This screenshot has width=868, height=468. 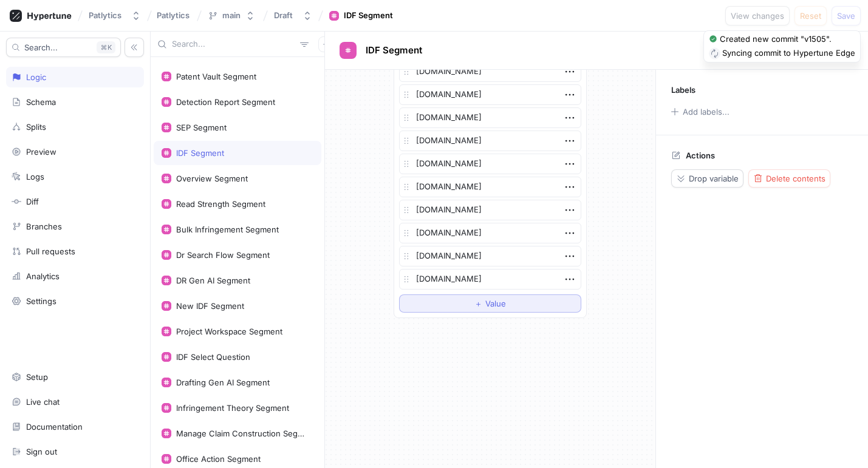 What do you see at coordinates (32, 202) in the screenshot?
I see `div: Diff` at bounding box center [32, 202].